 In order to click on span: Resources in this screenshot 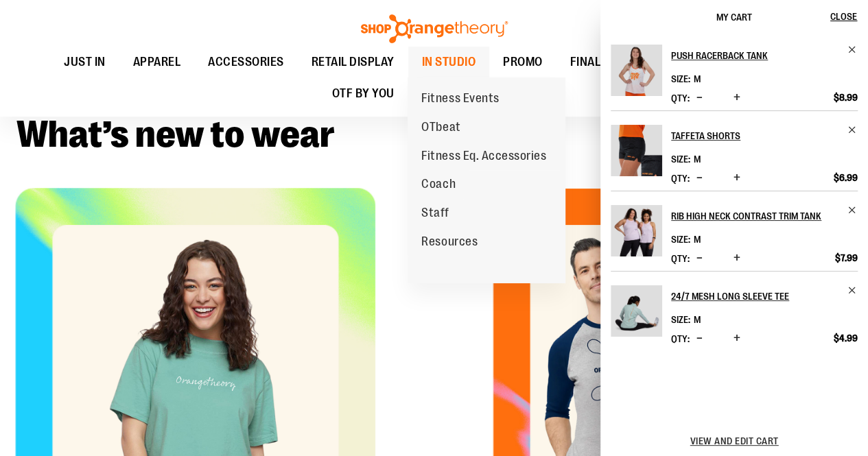, I will do `click(449, 243)`.